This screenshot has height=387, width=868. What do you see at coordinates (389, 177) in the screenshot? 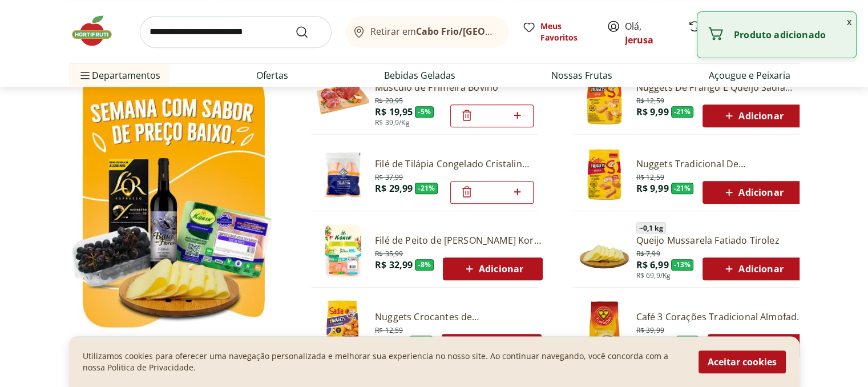
I see `span: R$ 37,99` at bounding box center [389, 177].